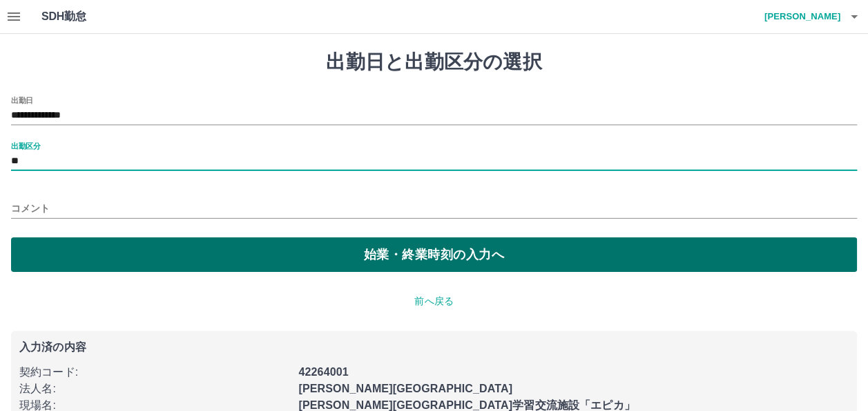 The height and width of the screenshot is (411, 868). Describe the element at coordinates (434, 301) in the screenshot. I see `p: 前へ戻る` at that location.